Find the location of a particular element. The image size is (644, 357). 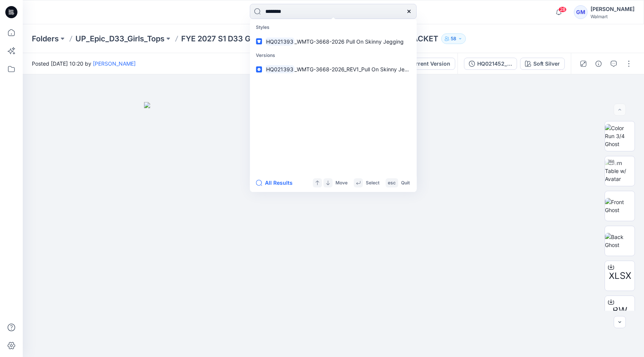

span: XLSX is located at coordinates (620, 276).